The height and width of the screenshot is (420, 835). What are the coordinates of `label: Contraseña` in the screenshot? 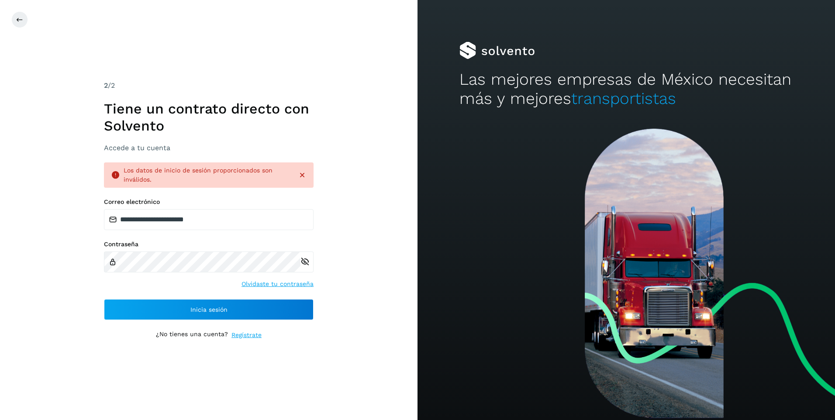 It's located at (209, 244).